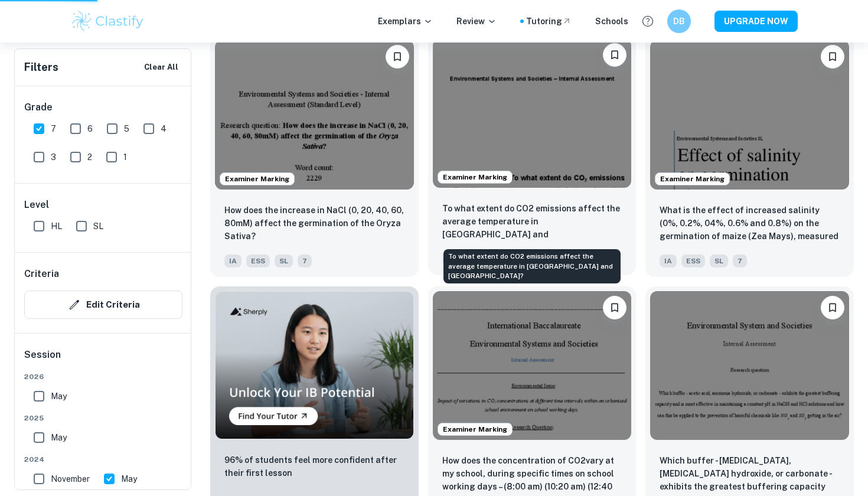 Image resolution: width=868 pixels, height=496 pixels. What do you see at coordinates (103, 459) in the screenshot?
I see `span: 2024` at bounding box center [103, 459].